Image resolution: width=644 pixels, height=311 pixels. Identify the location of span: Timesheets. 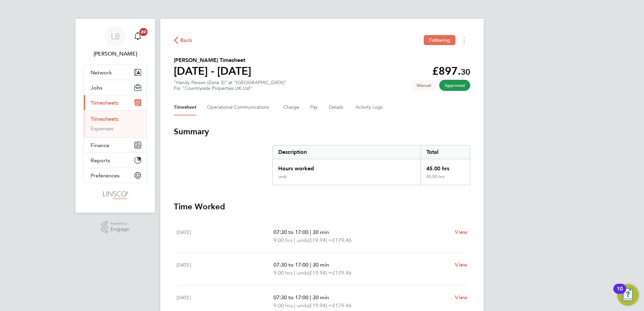
(105, 103).